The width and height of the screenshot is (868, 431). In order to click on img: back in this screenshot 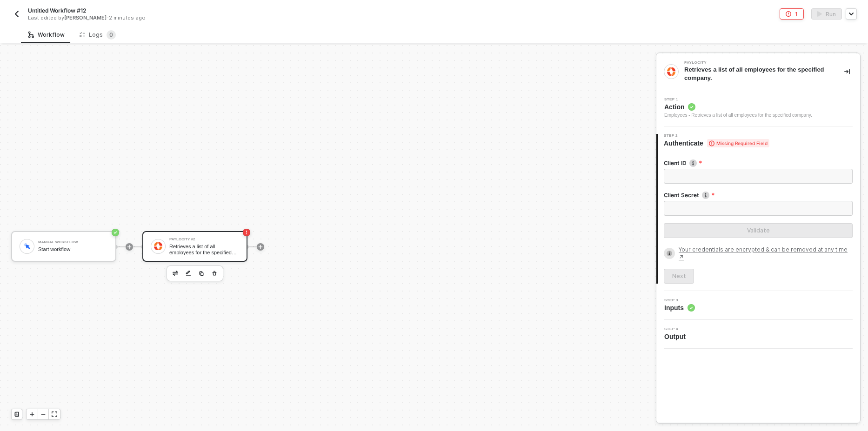, I will do `click(17, 14)`.